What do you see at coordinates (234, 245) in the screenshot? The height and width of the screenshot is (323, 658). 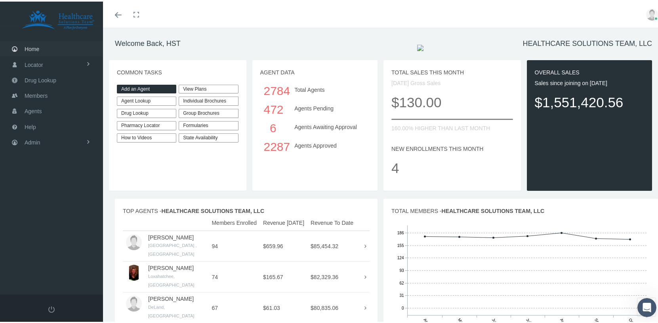 I see `td: 94` at bounding box center [234, 245].